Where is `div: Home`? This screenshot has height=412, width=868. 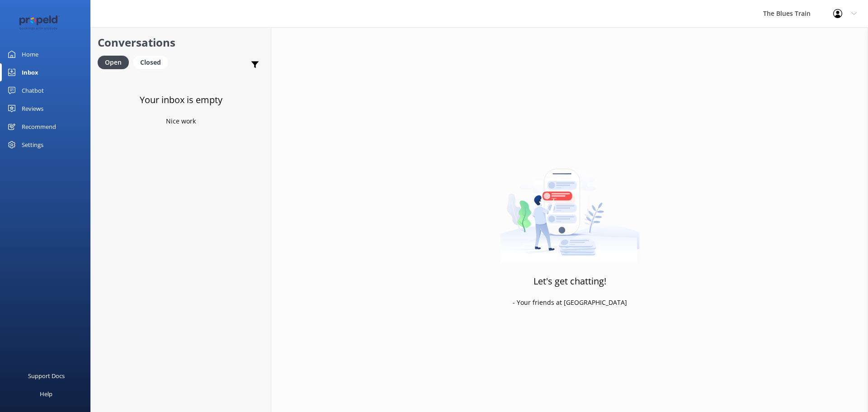
div: Home is located at coordinates (30, 54).